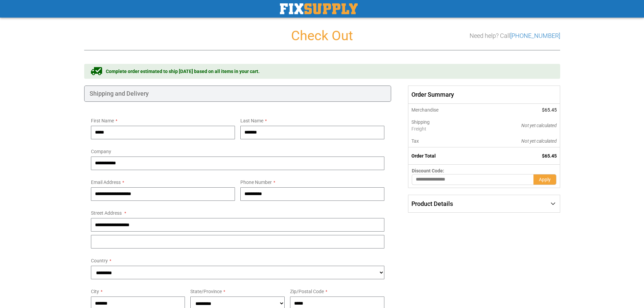  I want to click on th: Tax, so click(442, 141).